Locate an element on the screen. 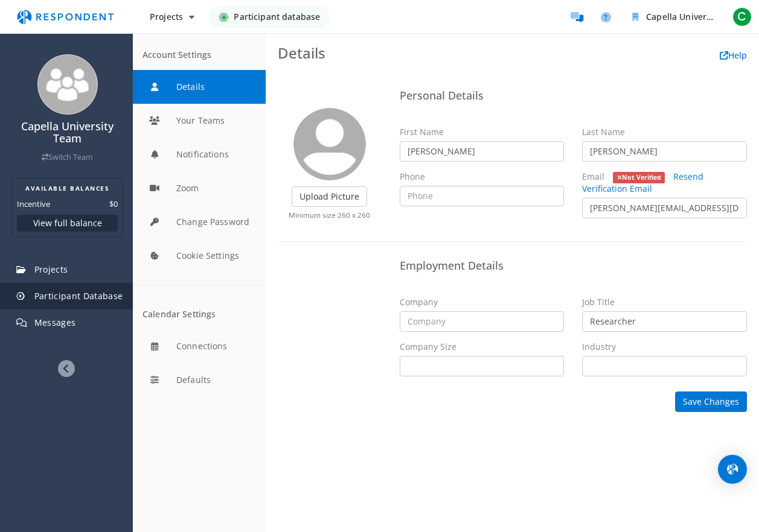  h4: Personal Details is located at coordinates (573, 96).